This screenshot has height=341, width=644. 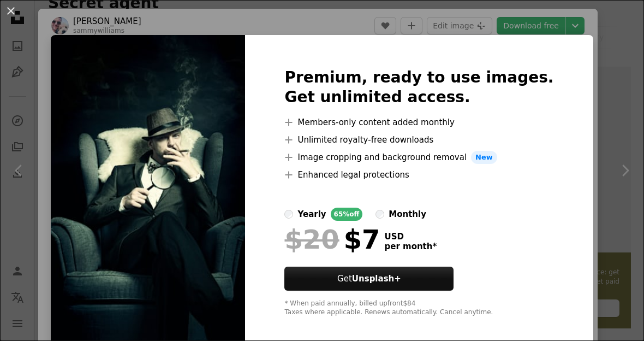 What do you see at coordinates (419, 140) in the screenshot?
I see `li: Unlimited royalty-free downloads` at bounding box center [419, 140].